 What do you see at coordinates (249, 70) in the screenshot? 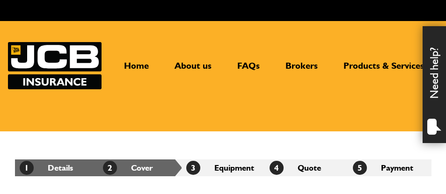
I see `a: FAQs` at bounding box center [249, 70].